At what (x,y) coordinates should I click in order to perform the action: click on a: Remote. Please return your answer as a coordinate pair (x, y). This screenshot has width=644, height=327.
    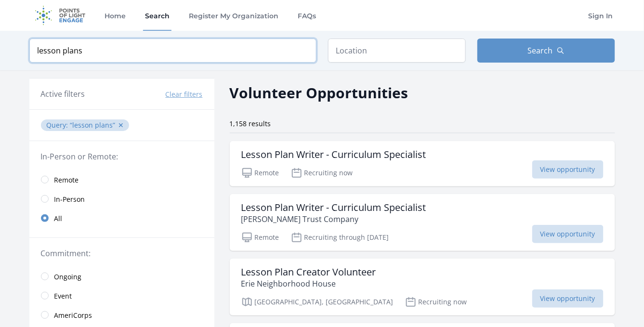
    Looking at the image, I should click on (122, 179).